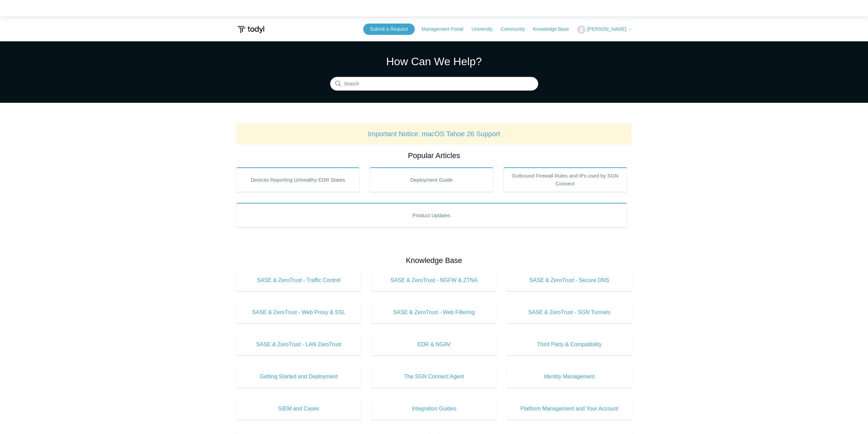  I want to click on a: Submit a Request, so click(389, 29).